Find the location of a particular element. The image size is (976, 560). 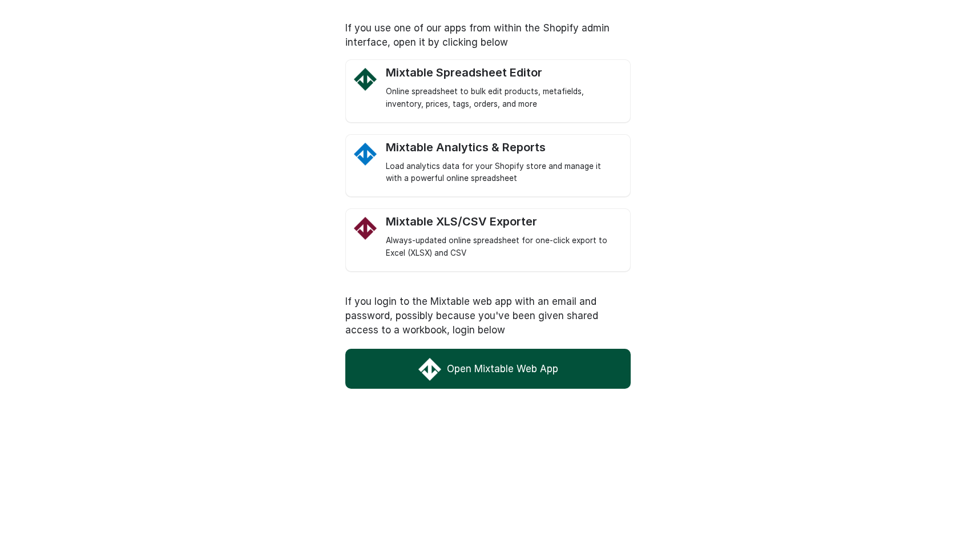

p: If you use one of our apps from within the Shopify admin interface, open it by clicking below is located at coordinates (488, 35).